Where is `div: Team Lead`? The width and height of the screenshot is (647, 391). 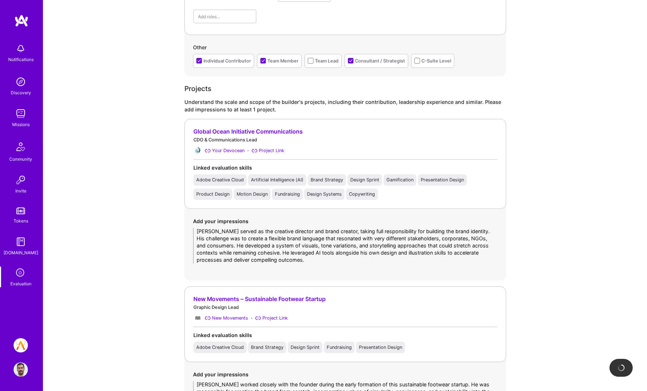 div: Team Lead is located at coordinates (326, 61).